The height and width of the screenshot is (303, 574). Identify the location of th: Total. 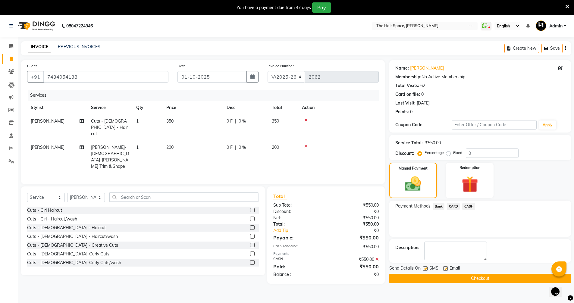
(283, 108).